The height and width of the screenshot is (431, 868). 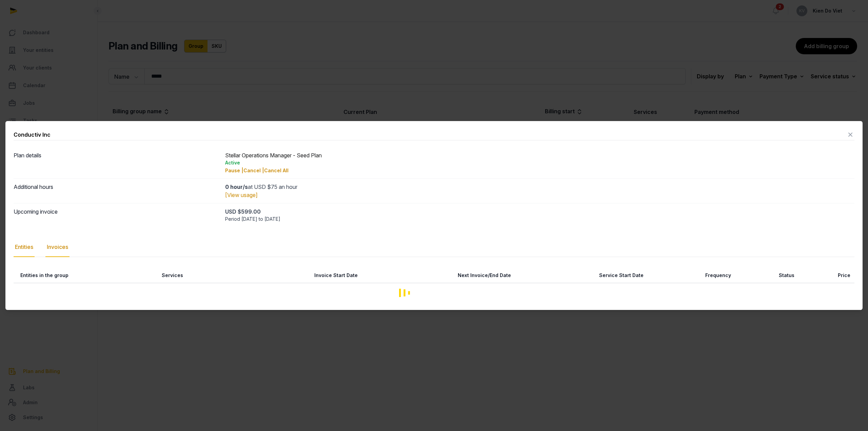 I want to click on th: Services, so click(x=194, y=275).